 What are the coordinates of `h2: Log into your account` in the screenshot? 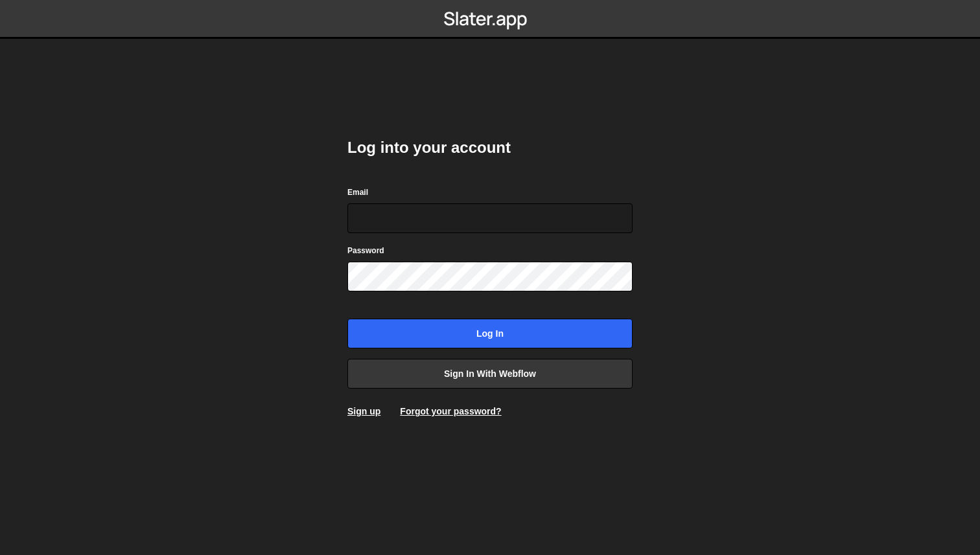 It's located at (490, 148).